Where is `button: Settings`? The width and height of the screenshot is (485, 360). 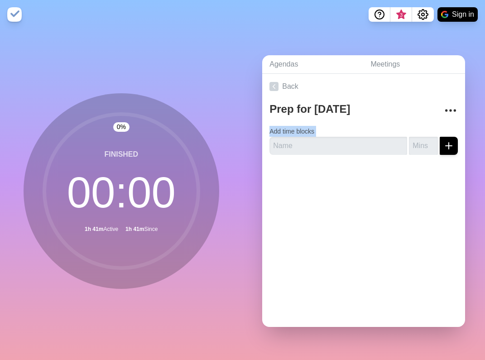 button: Settings is located at coordinates (423, 14).